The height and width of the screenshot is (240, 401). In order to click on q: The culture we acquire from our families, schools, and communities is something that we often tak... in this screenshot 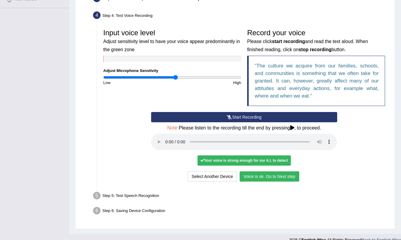, I will do `click(317, 81)`.